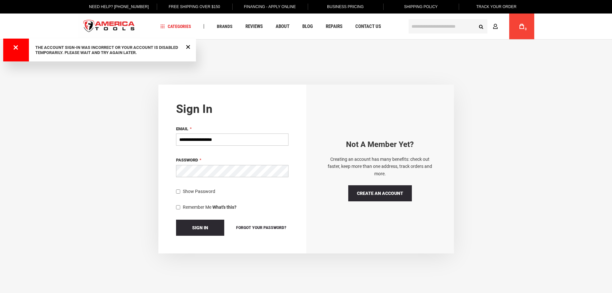 This screenshot has height=293, width=612. I want to click on span: Email, so click(182, 129).